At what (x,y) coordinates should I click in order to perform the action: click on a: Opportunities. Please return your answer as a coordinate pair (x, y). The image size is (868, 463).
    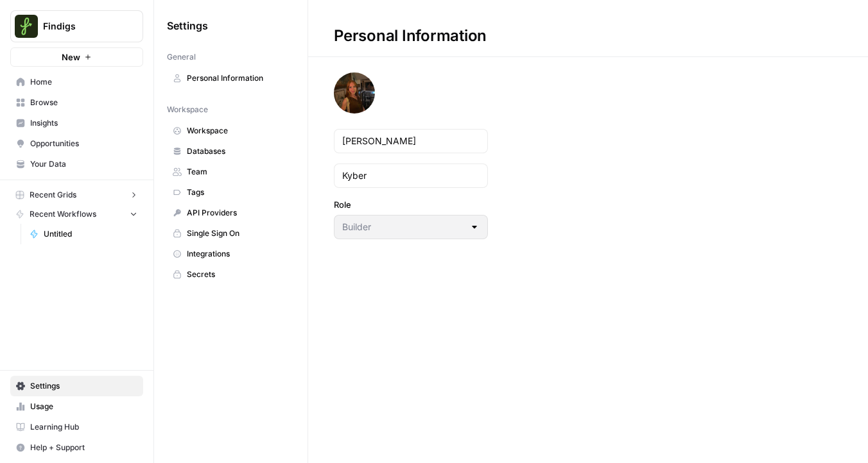
    Looking at the image, I should click on (77, 144).